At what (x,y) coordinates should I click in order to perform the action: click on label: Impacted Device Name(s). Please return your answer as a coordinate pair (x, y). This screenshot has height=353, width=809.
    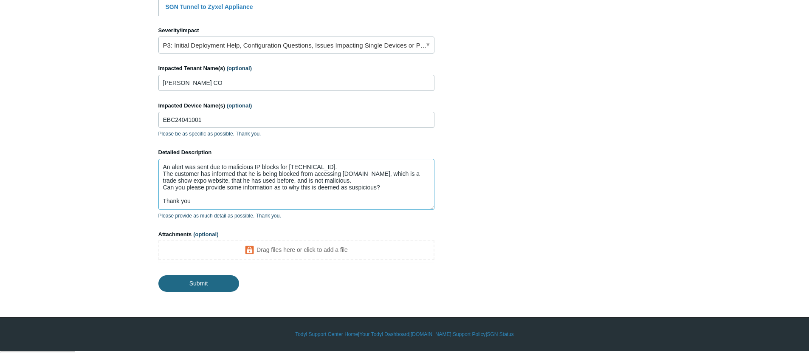
    Looking at the image, I should click on (296, 106).